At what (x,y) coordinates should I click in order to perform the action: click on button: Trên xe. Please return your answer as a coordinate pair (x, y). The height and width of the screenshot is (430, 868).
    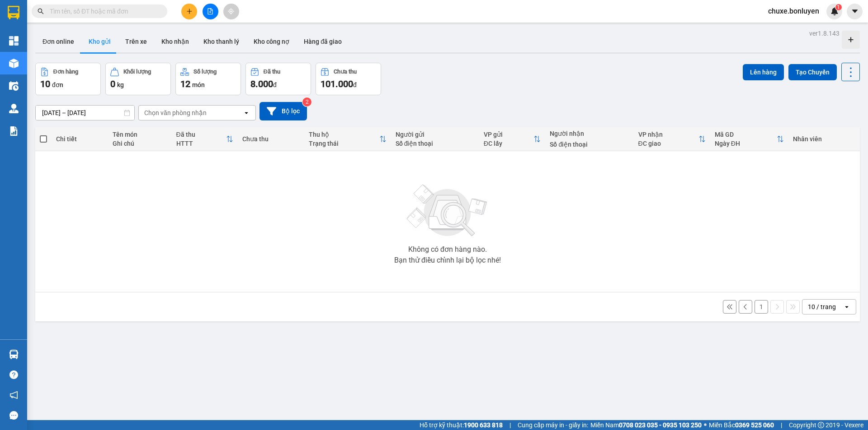
    Looking at the image, I should click on (136, 42).